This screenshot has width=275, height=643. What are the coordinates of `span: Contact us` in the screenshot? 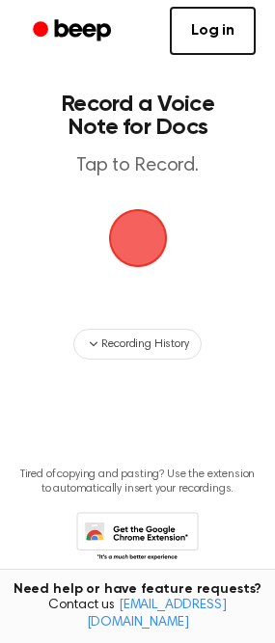 It's located at (137, 614).